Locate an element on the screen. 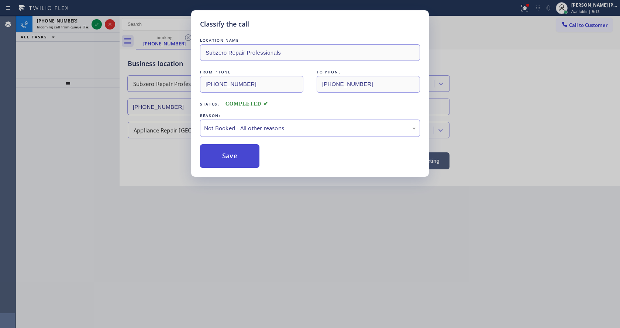 This screenshot has height=328, width=620. span: COMPLETED is located at coordinates (247, 104).